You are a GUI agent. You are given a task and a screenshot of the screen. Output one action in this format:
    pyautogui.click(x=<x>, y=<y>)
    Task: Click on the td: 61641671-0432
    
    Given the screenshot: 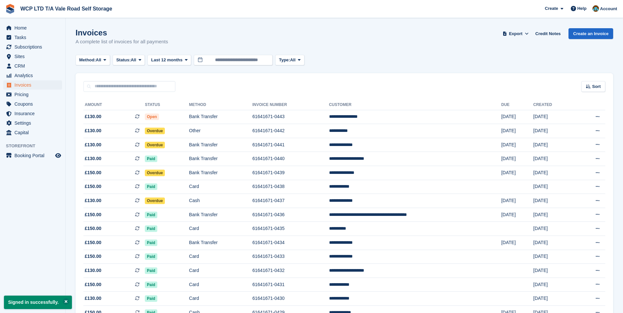 What is the action you would take?
    pyautogui.click(x=290, y=271)
    